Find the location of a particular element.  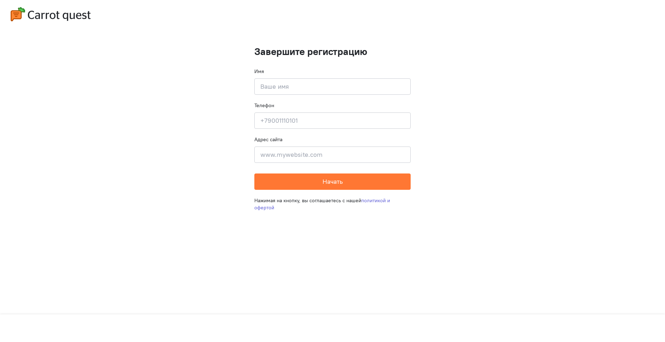

h1: Завершите регистрацию is located at coordinates (332, 51).